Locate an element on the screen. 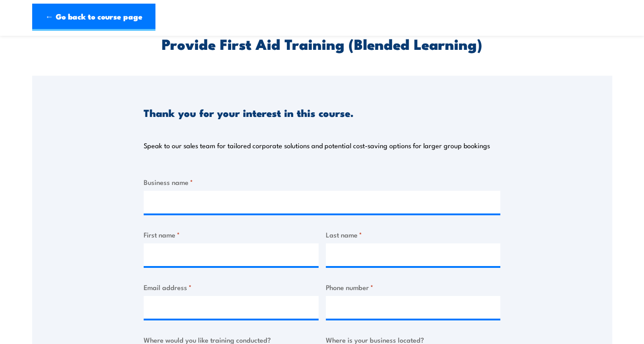 This screenshot has height=344, width=644. label: Last name is located at coordinates (414, 235).